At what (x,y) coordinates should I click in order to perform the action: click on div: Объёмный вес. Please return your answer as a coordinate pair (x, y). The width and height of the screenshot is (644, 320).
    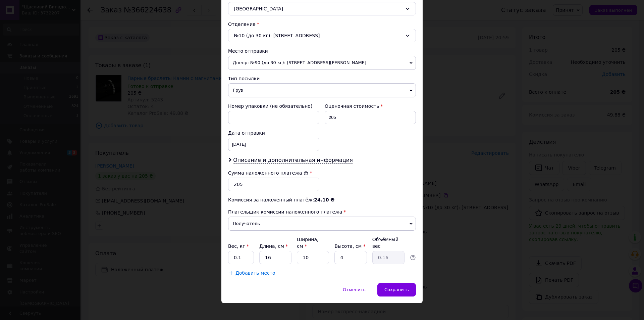
    Looking at the image, I should click on (388, 243).